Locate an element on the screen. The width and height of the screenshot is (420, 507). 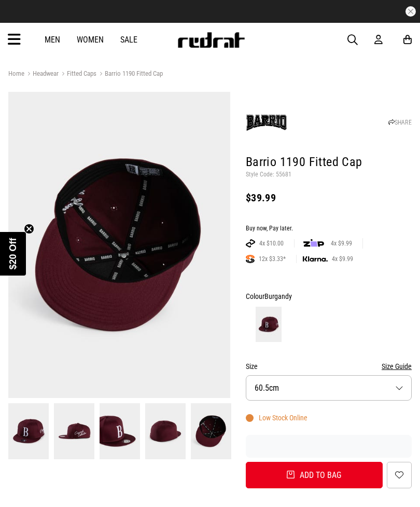
button: Close teaser is located at coordinates (29, 228).